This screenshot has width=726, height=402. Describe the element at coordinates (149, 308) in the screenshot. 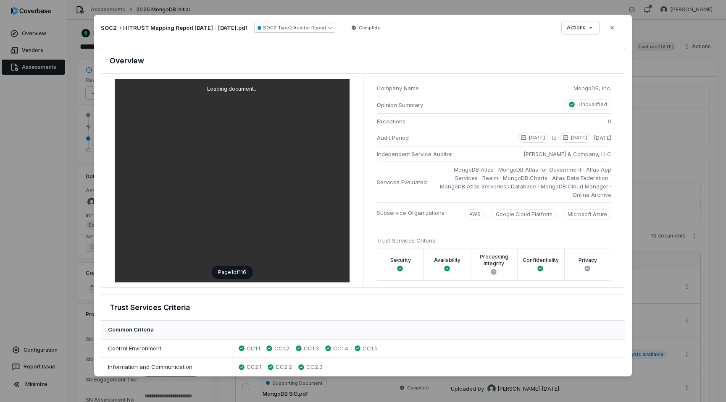

I see `h3: Trust Services Criteria` at that location.